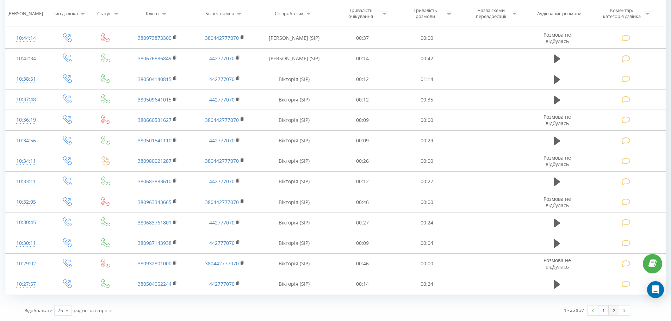 The image size is (671, 321). I want to click on div: 10:30:45, so click(26, 222).